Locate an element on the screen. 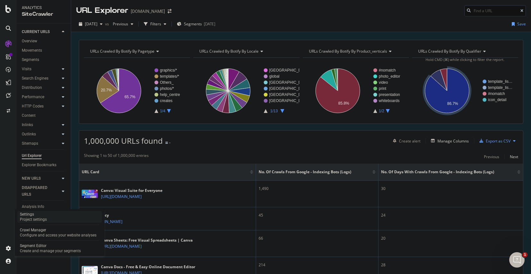 The image size is (531, 274). div: Segment Editor is located at coordinates (50, 245).